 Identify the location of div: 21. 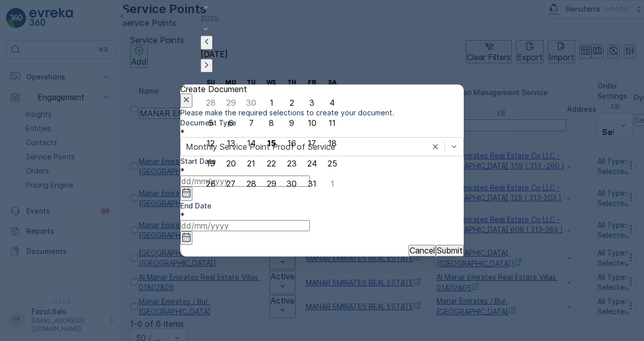
(251, 163).